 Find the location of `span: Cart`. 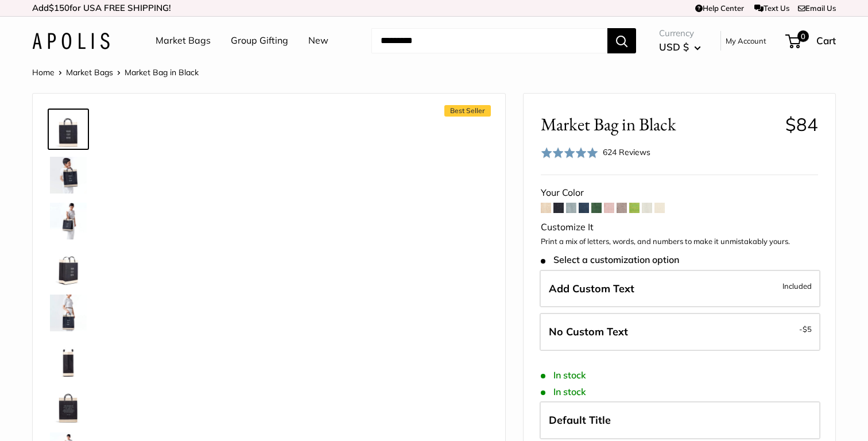

span: Cart is located at coordinates (827, 40).